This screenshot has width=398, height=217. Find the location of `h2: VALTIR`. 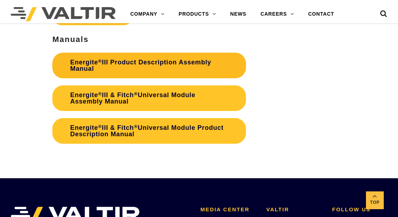

h2: VALTIR is located at coordinates (294, 210).